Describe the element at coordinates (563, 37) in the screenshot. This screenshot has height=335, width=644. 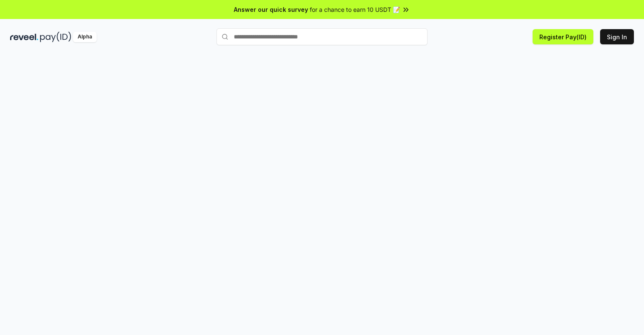
I see `button: Register Pay(ID)` at that location.